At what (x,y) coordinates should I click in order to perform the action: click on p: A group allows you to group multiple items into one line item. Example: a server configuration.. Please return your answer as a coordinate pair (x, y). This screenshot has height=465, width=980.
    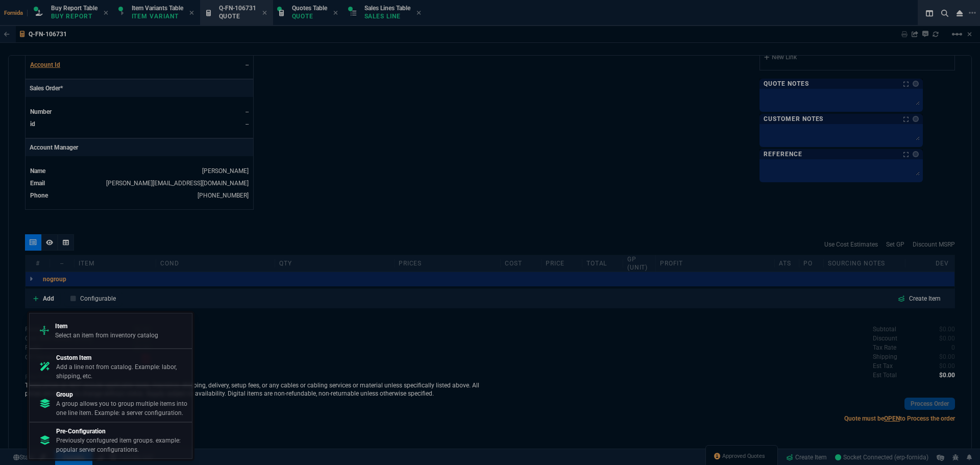
    Looking at the image, I should click on (122, 408).